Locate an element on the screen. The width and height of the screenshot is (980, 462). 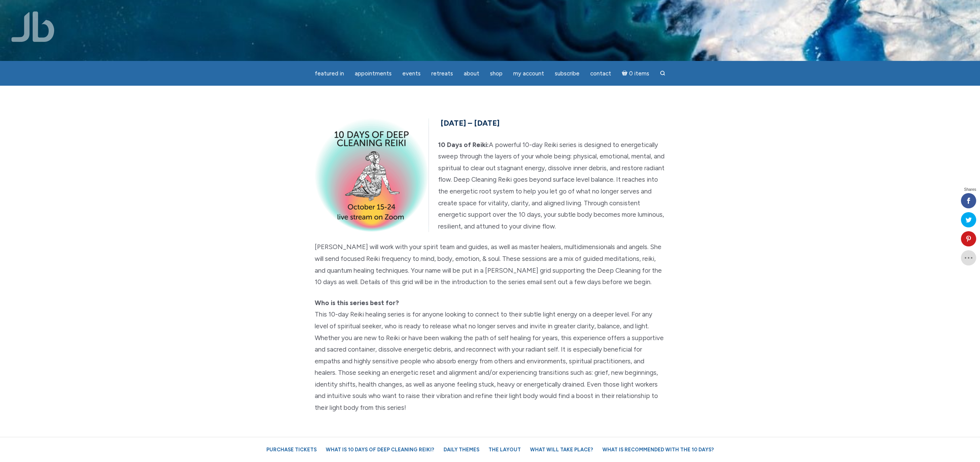
a: What will take place? is located at coordinates (562, 450).